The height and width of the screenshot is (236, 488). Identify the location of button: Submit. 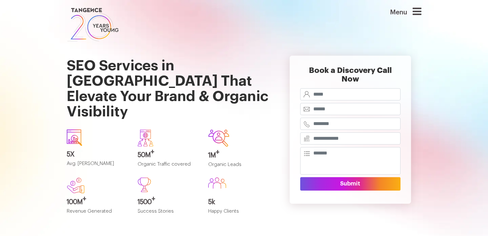
(351, 184).